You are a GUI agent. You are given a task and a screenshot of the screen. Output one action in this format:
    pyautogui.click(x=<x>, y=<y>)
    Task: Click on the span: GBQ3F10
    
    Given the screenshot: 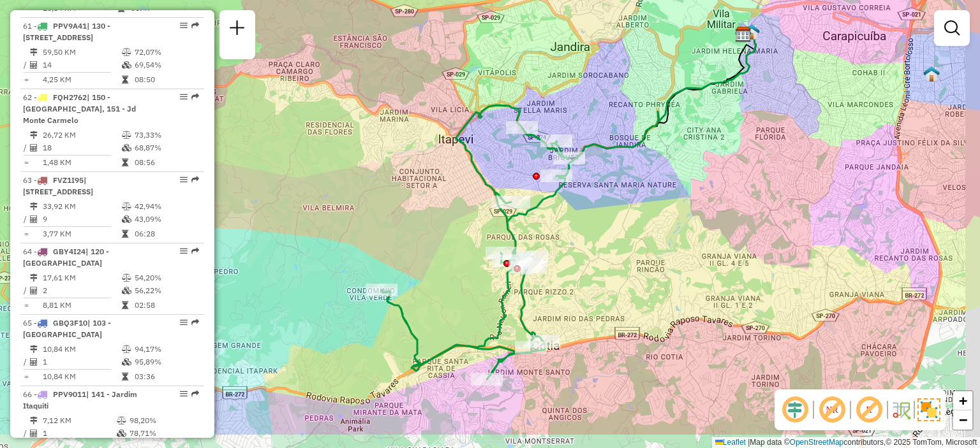 What is the action you would take?
    pyautogui.click(x=70, y=323)
    